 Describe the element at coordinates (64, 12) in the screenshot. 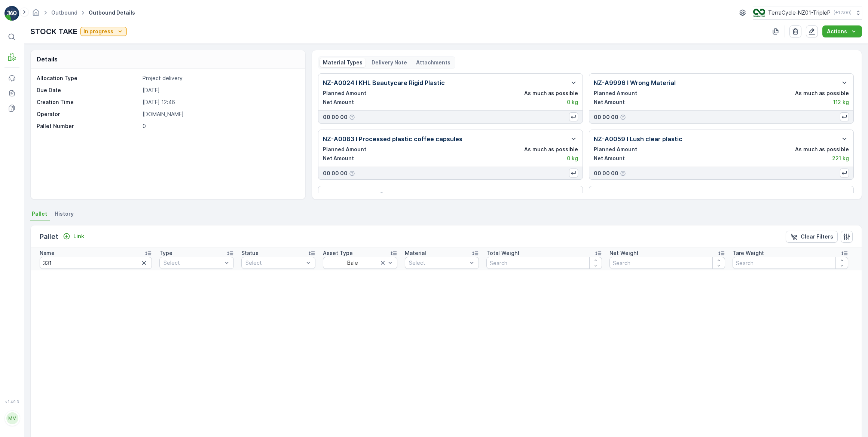

I see `a: Outbound` at that location.